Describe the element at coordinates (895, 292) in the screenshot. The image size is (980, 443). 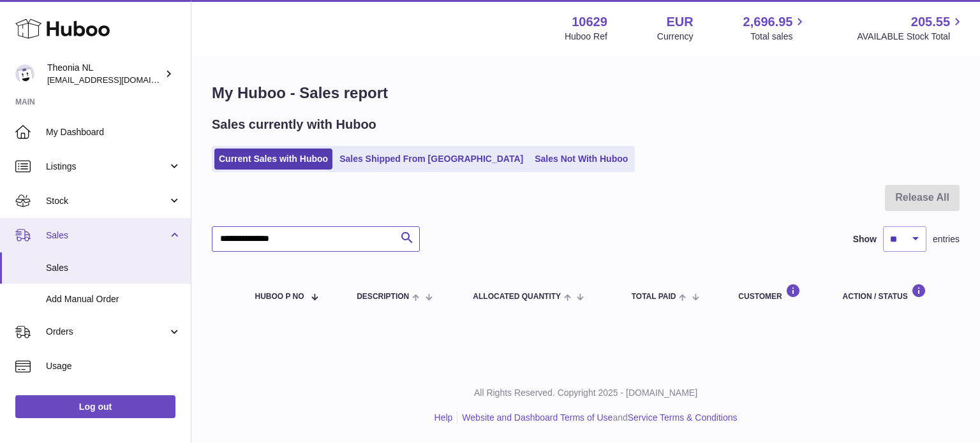
I see `div: Action / Status` at that location.